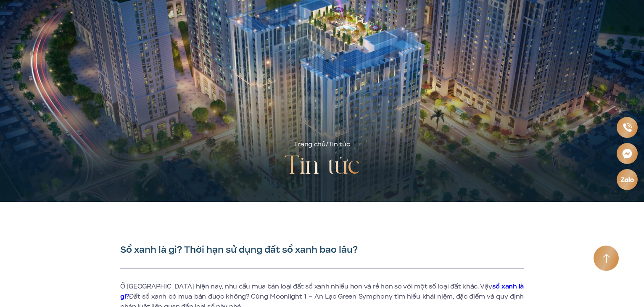 Image resolution: width=644 pixels, height=307 pixels. Describe the element at coordinates (627, 154) in the screenshot. I see `img: Messenger icon` at that location.